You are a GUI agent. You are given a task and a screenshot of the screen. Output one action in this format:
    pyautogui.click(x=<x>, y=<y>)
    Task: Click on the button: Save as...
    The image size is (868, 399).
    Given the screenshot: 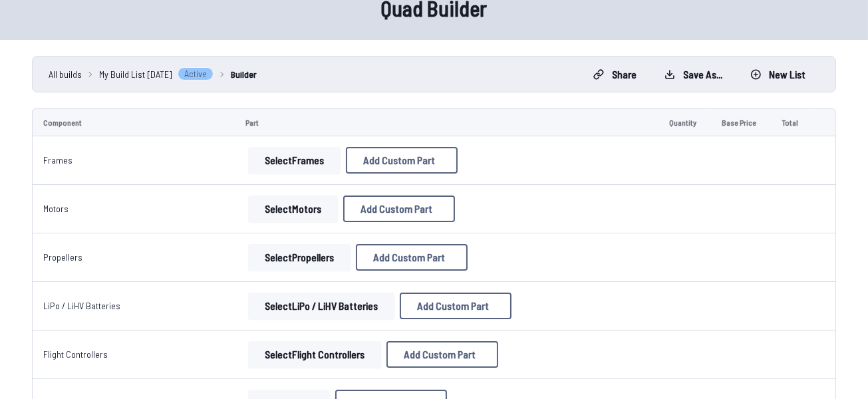 What is the action you would take?
    pyautogui.click(x=693, y=75)
    